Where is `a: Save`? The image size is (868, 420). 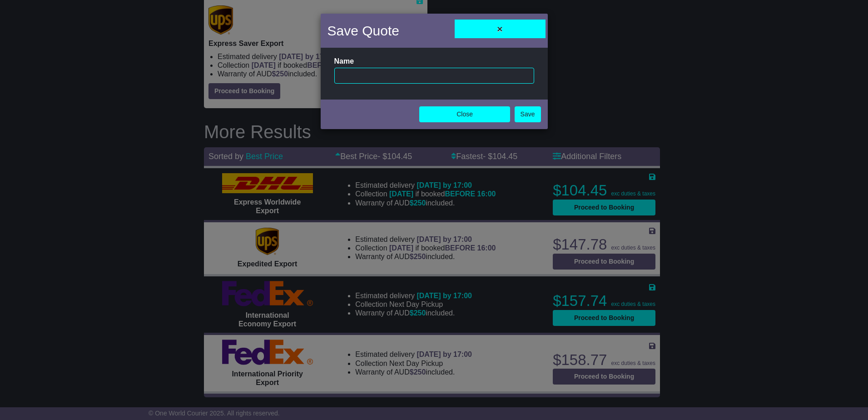 a: Save is located at coordinates (528, 114).